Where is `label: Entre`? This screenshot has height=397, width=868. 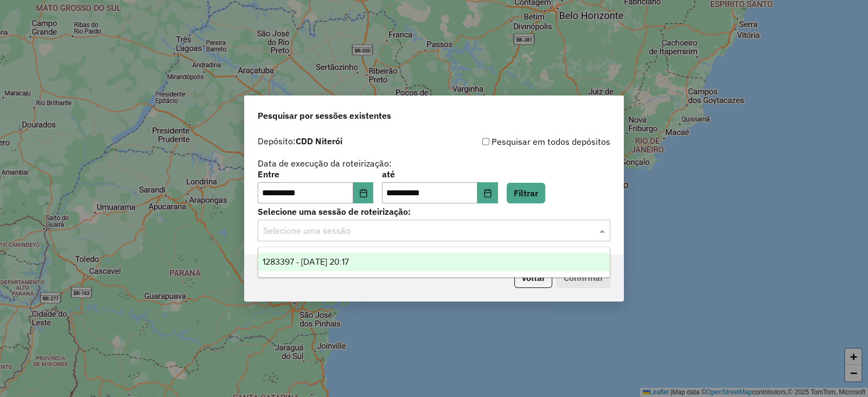
label: Entre is located at coordinates (315, 174).